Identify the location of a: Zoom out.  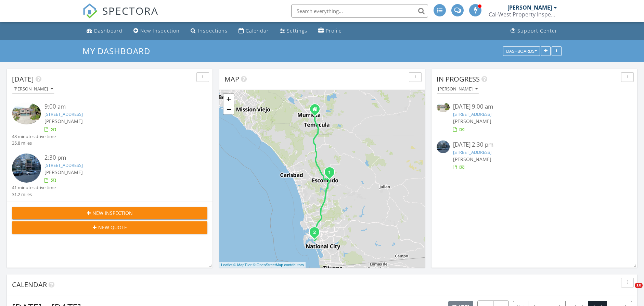
(229, 109).